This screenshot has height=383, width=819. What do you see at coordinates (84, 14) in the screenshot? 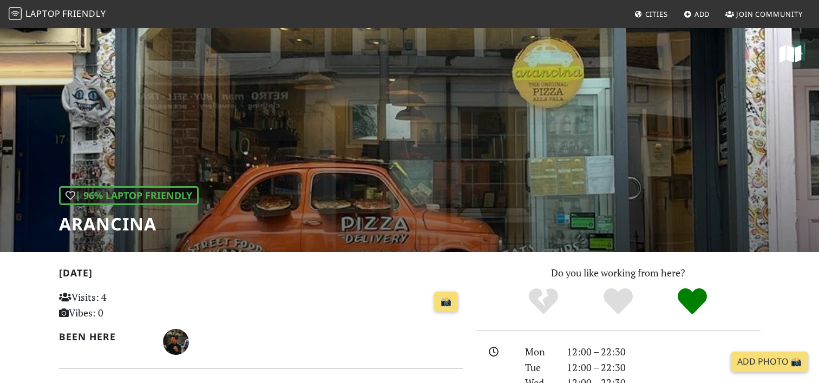
I see `span: Friendly` at bounding box center [84, 14].